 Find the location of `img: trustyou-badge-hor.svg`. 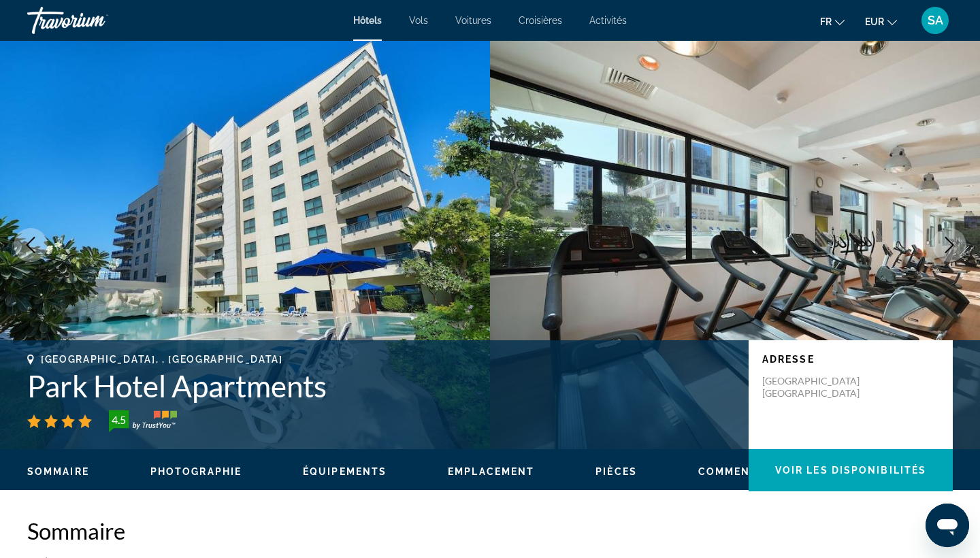

img: trustyou-badge-hor.svg is located at coordinates (143, 421).